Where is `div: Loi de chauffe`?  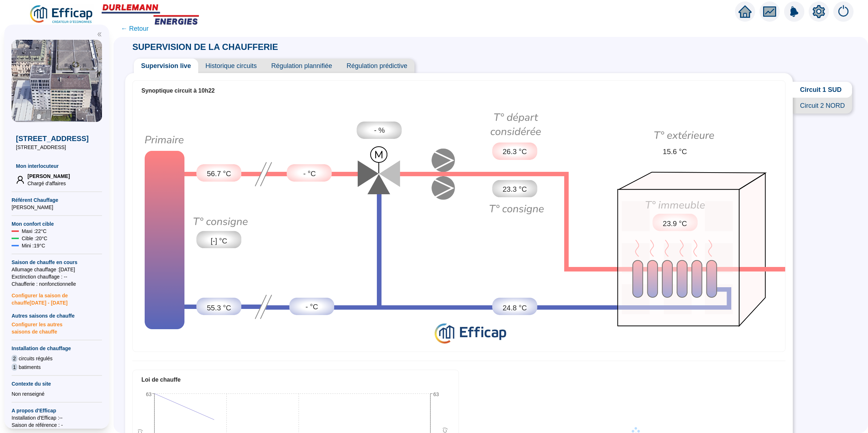 div: Loi de chauffe is located at coordinates (296, 380).